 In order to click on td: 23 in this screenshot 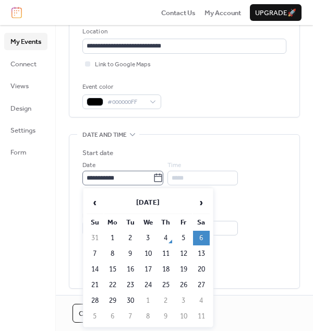, I will do `click(130, 285)`.